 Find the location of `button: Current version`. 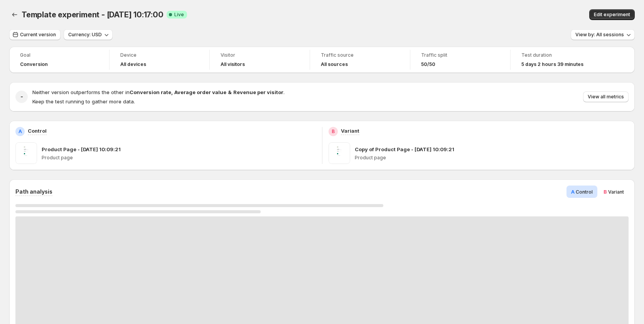

button: Current version is located at coordinates (35, 35).